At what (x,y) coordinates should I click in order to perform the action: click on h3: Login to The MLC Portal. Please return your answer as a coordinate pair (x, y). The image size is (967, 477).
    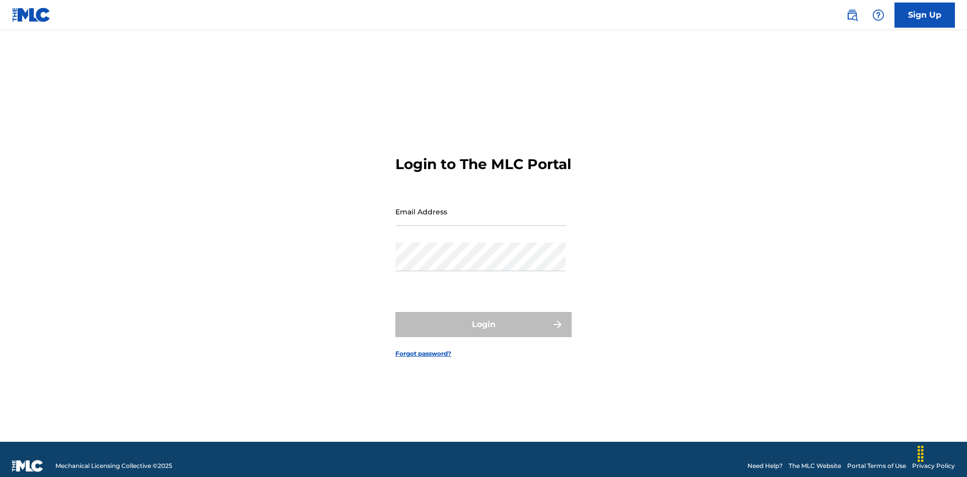
    Looking at the image, I should click on (483, 164).